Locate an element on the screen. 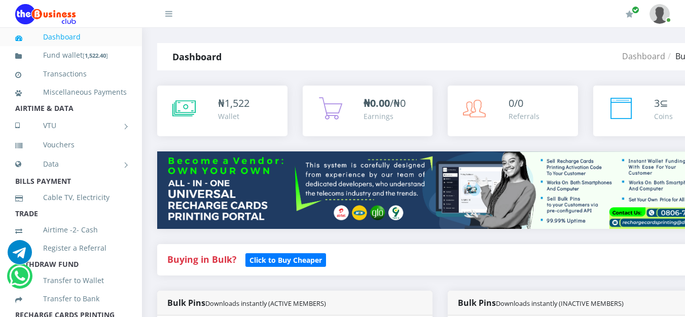  a: Miscellaneous Payments is located at coordinates (71, 92).